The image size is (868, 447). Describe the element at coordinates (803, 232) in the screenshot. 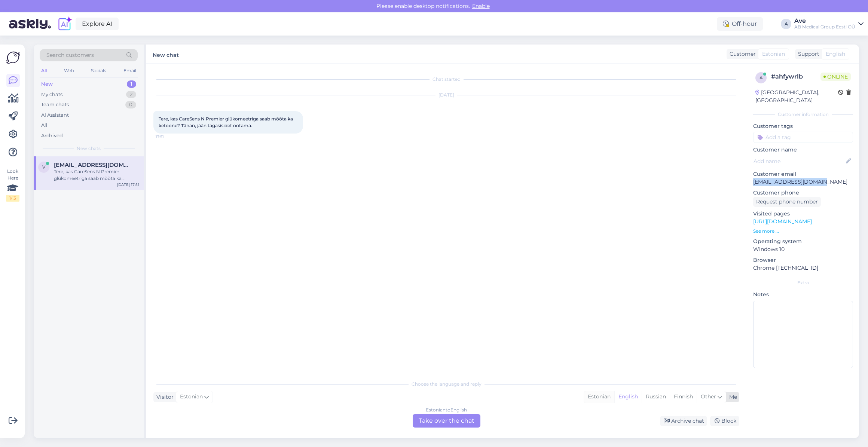

I see `p: See more ...` at that location.